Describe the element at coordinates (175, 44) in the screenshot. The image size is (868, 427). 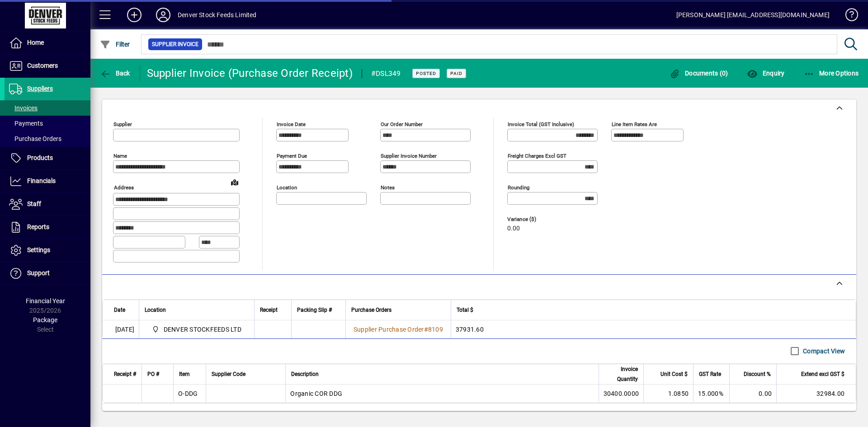
I see `span: Supplier Invoice` at that location.